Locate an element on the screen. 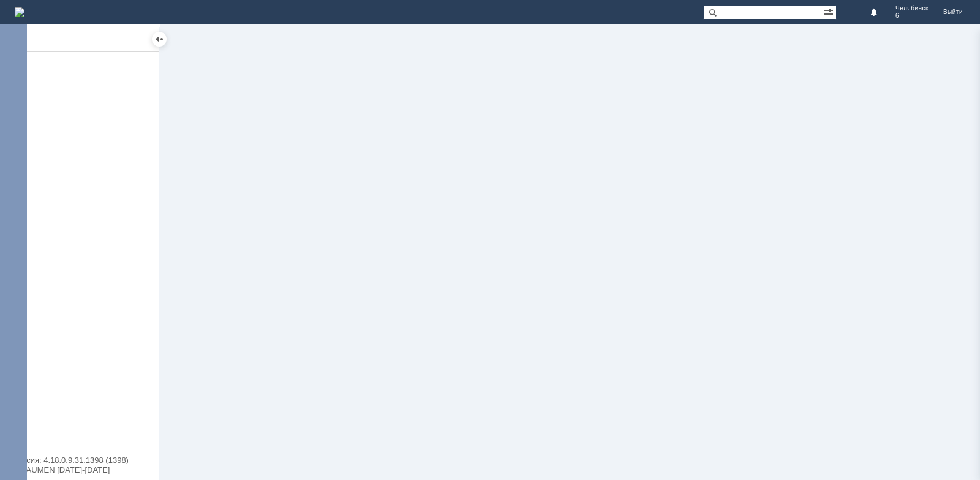 This screenshot has height=480, width=980. a: Перейти на домашнюю страницу is located at coordinates (19, 12).